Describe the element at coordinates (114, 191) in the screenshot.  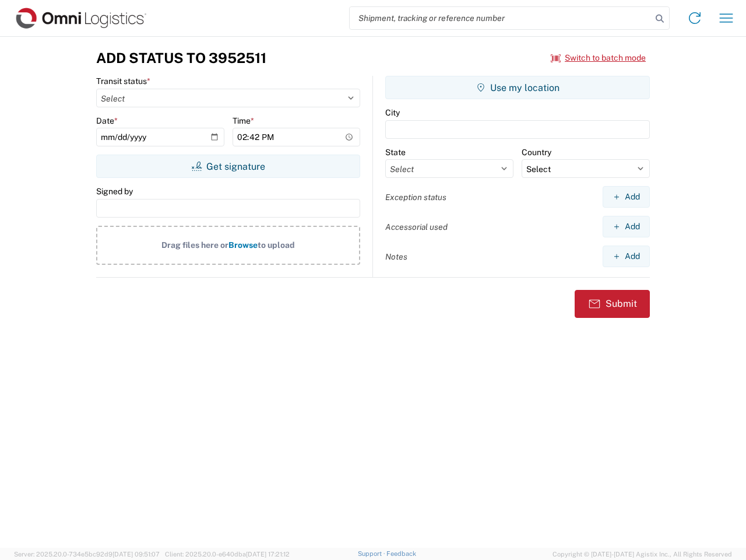
I see `label: Signed by` at that location.